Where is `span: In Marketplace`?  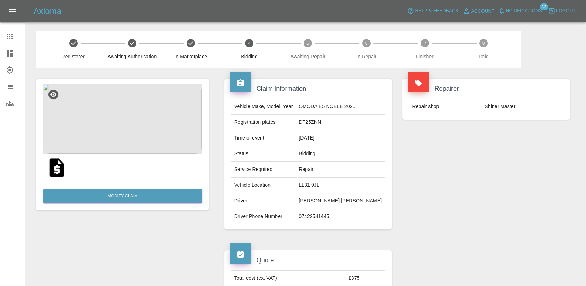
span: In Marketplace is located at coordinates (191, 56).